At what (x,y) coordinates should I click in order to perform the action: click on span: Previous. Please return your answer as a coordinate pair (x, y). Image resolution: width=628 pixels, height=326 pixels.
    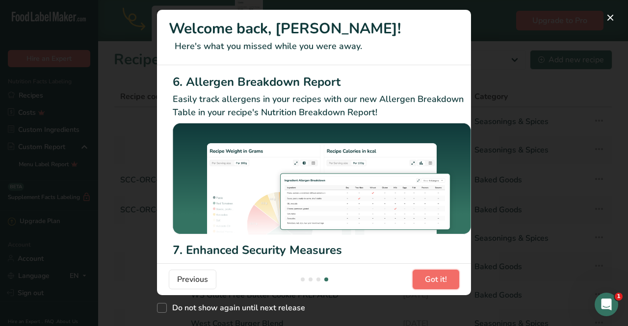
    Looking at the image, I should click on (192, 280).